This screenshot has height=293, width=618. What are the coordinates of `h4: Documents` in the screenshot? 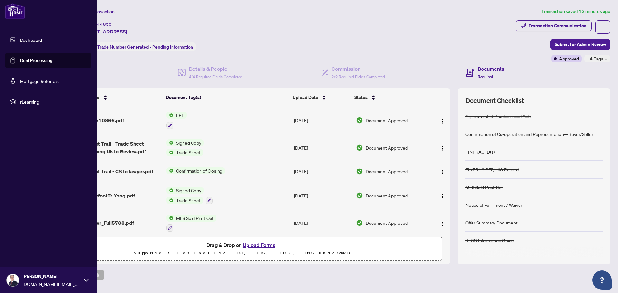 It's located at (491, 69).